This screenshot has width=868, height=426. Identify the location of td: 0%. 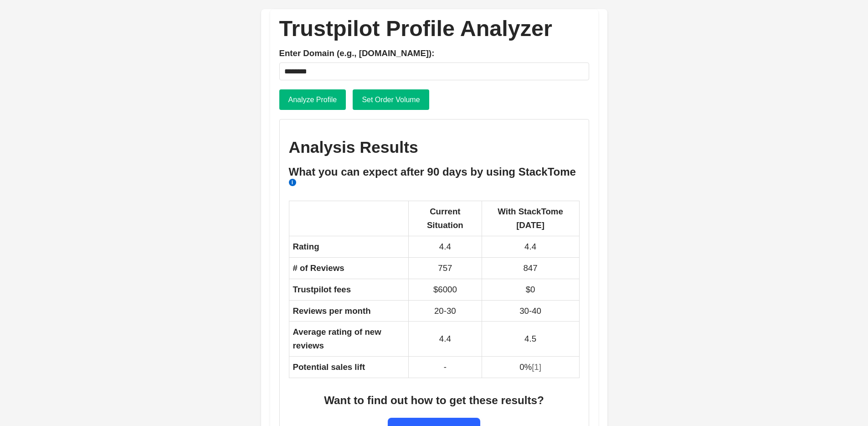
(530, 367).